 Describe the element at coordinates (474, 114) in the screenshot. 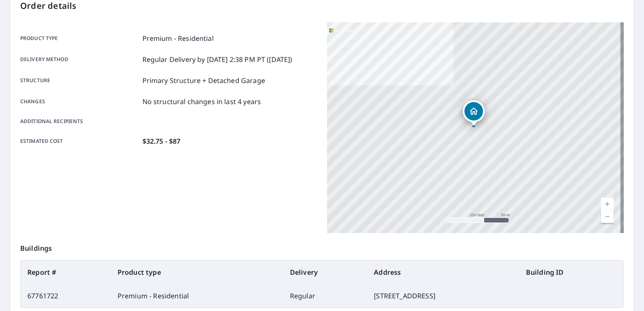

I see `div: Dropped pin, building 1, Residential property, 1016 Andover Ave Eau Claire, WI 54703` at that location.